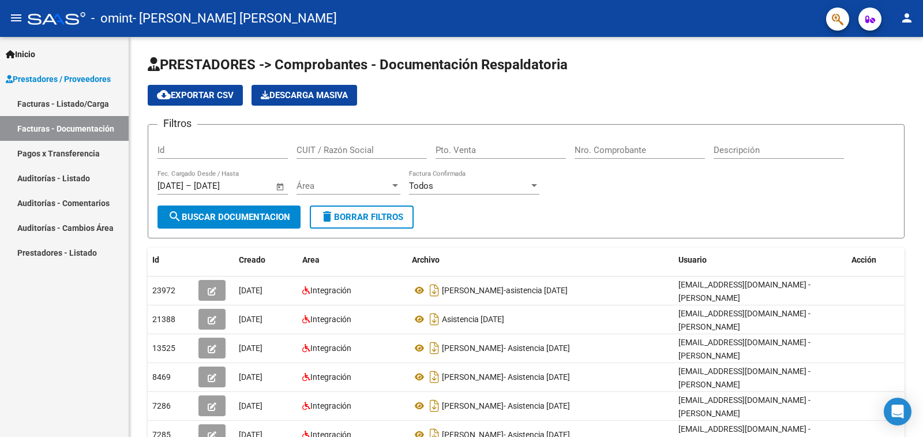  Describe the element at coordinates (175, 216) in the screenshot. I see `mat-icon: search` at that location.